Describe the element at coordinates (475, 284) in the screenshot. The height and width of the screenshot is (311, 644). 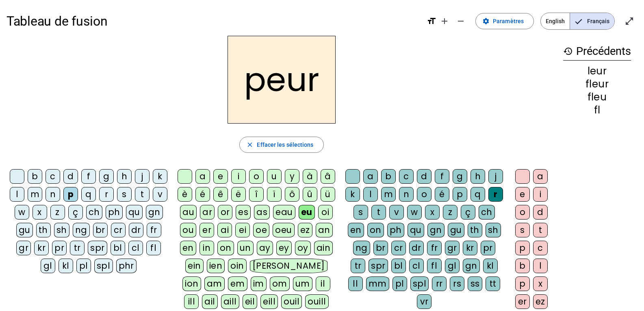
I see `div: ss` at that location.